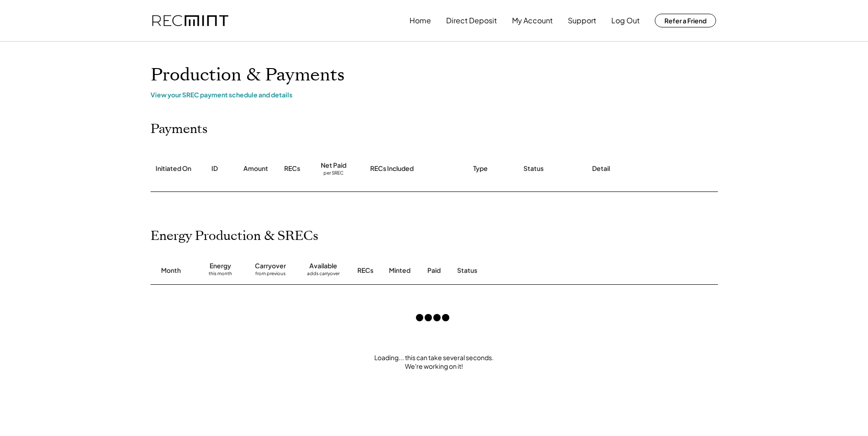  What do you see at coordinates (434, 95) in the screenshot?
I see `div: View your SREC payment schedule and details` at bounding box center [434, 95].